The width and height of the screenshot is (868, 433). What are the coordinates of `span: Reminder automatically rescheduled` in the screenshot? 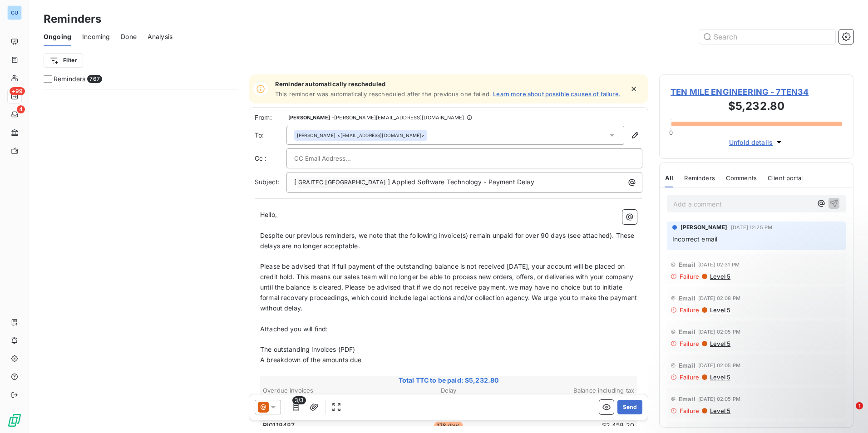 It's located at (448, 84).